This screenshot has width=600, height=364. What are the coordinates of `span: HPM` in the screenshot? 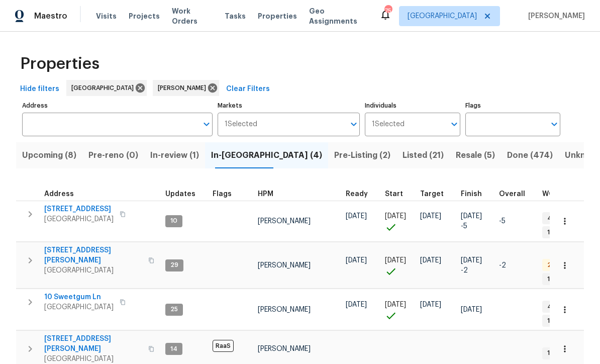 It's located at (265, 194).